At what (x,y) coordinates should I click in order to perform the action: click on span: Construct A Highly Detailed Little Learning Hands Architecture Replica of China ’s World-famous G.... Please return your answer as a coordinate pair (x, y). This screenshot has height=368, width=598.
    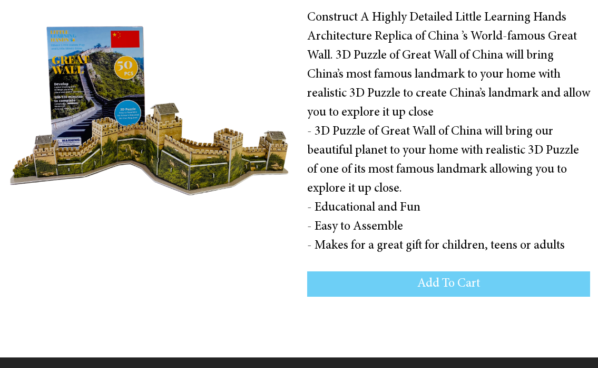
    Looking at the image, I should click on (449, 65).